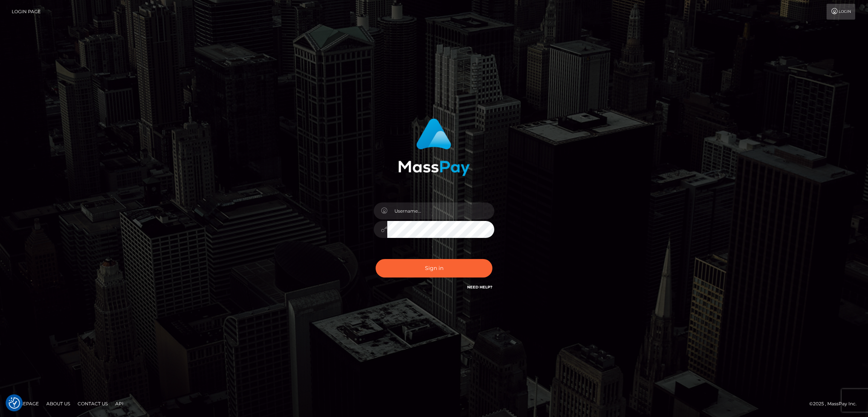  Describe the element at coordinates (434, 268) in the screenshot. I see `button: Sign in` at that location.